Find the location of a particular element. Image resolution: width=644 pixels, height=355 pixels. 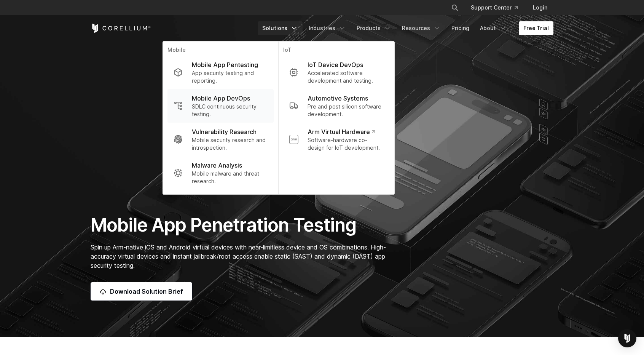

a: Products is located at coordinates (374, 28).